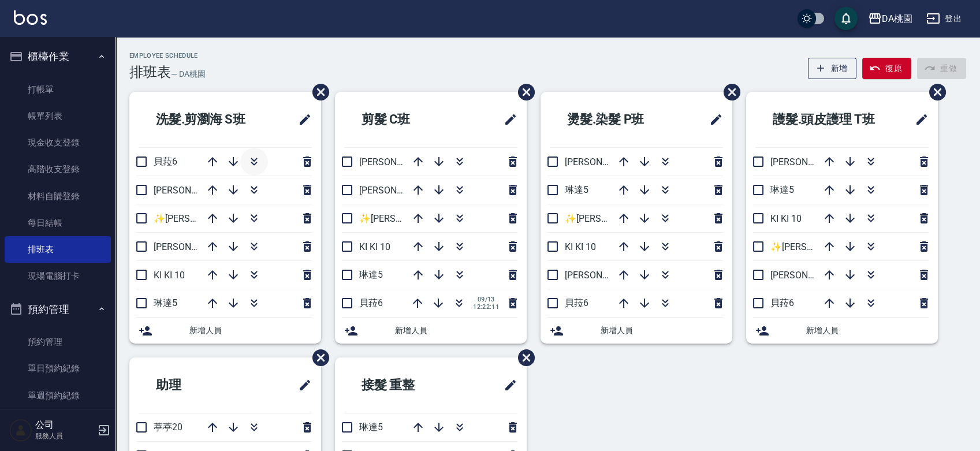 The height and width of the screenshot is (451, 980). Describe the element at coordinates (207, 120) in the screenshot. I see `h2: 洗髮.剪瀏海 S班` at that location.